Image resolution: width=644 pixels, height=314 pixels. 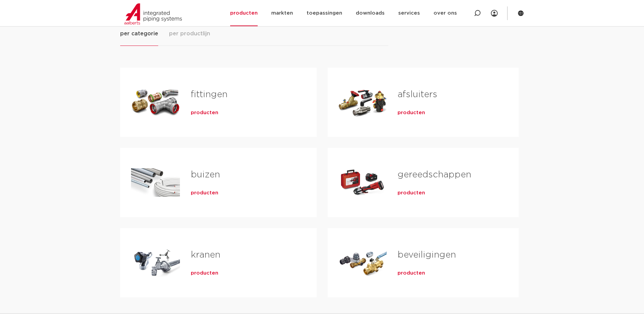 What do you see at coordinates (206, 255) in the screenshot?
I see `a: kranen` at bounding box center [206, 255].